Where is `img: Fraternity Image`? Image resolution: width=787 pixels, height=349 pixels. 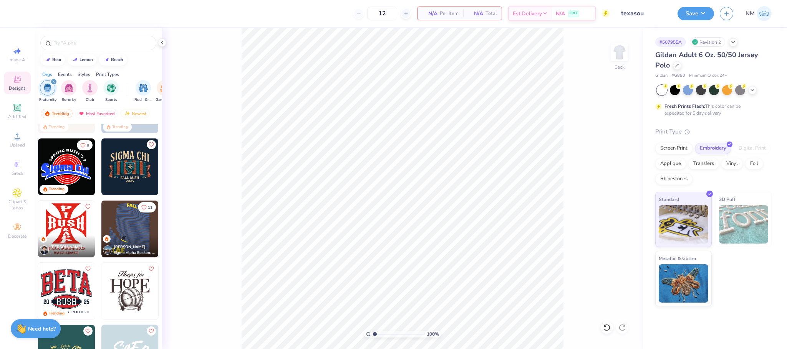 img: Fraternity Image is located at coordinates (48, 88).